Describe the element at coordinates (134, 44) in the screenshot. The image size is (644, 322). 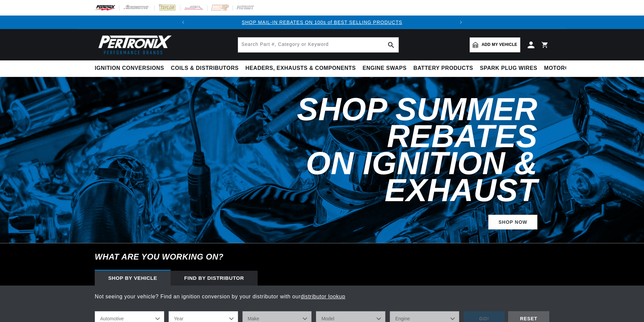
I see `img: Pertronix` at that location.